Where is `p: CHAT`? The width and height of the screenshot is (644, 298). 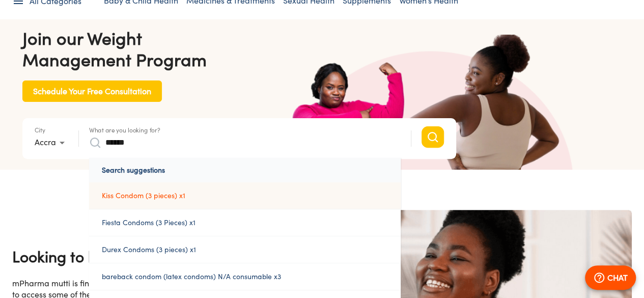
p: CHAT is located at coordinates (618, 278).